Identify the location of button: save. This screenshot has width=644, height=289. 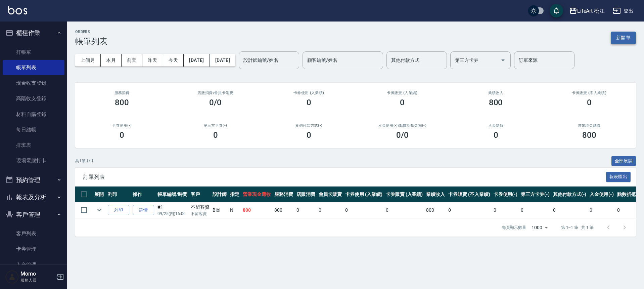
(556, 11).